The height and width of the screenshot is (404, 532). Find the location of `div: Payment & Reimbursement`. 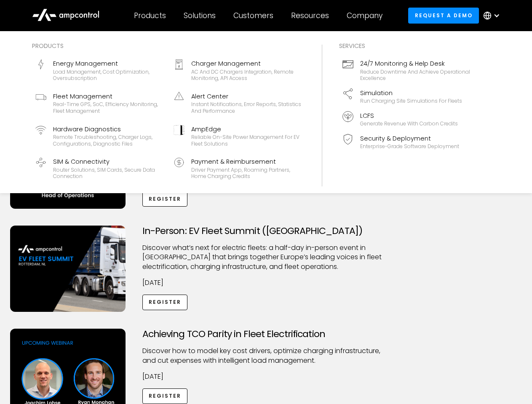

div: Payment & Reimbursement is located at coordinates (246, 162).